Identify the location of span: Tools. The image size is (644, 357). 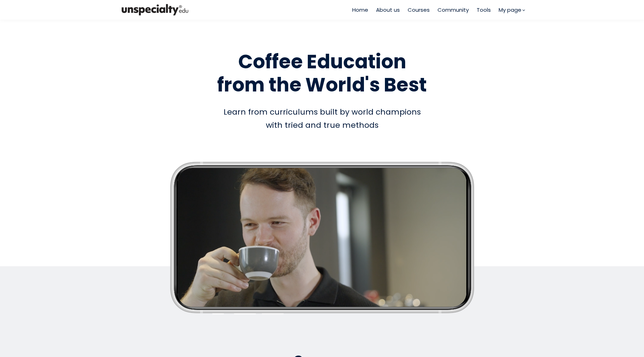
(484, 9).